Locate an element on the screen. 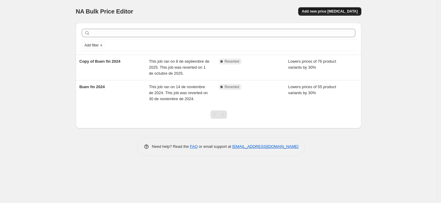 This screenshot has height=203, width=441. nav: Pagination is located at coordinates (218, 115).